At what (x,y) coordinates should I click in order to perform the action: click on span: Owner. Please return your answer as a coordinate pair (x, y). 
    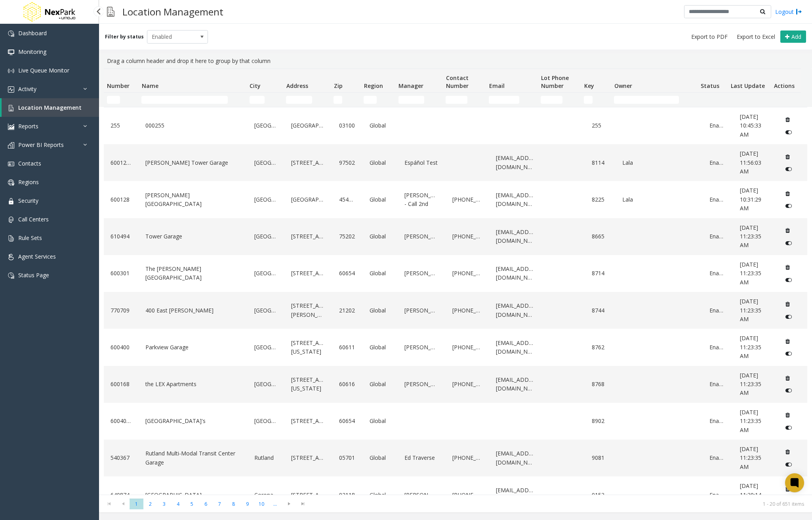
    Looking at the image, I should click on (624, 85).